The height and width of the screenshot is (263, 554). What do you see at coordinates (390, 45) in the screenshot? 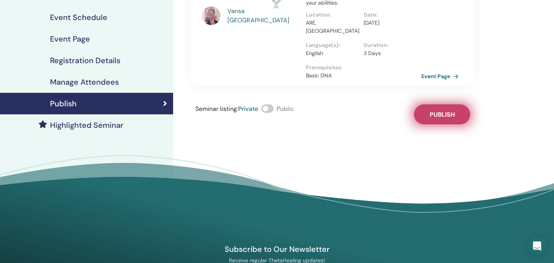
I see `p: Duration :` at bounding box center [390, 45].